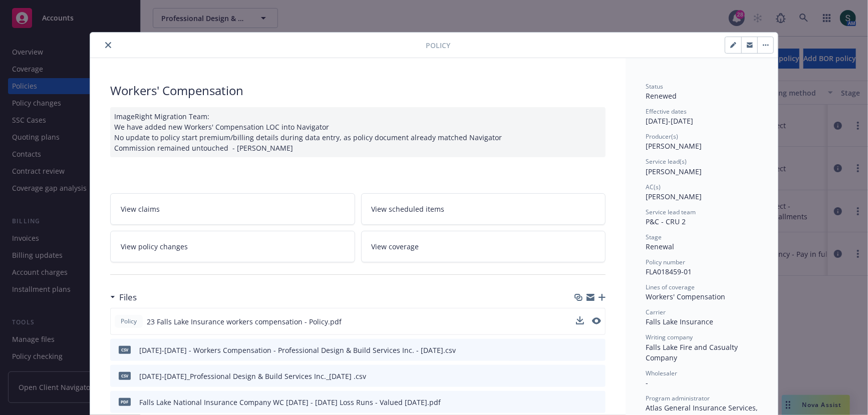  Describe the element at coordinates (669, 272) in the screenshot. I see `span: FLA018459-01` at that location.